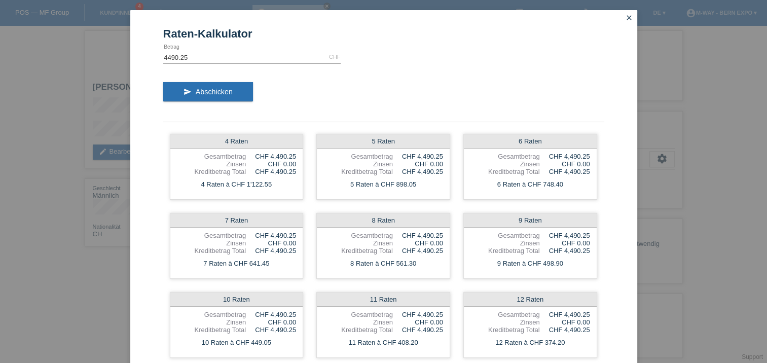  Describe the element at coordinates (530, 300) in the screenshot. I see `div: 12 Raten` at that location.